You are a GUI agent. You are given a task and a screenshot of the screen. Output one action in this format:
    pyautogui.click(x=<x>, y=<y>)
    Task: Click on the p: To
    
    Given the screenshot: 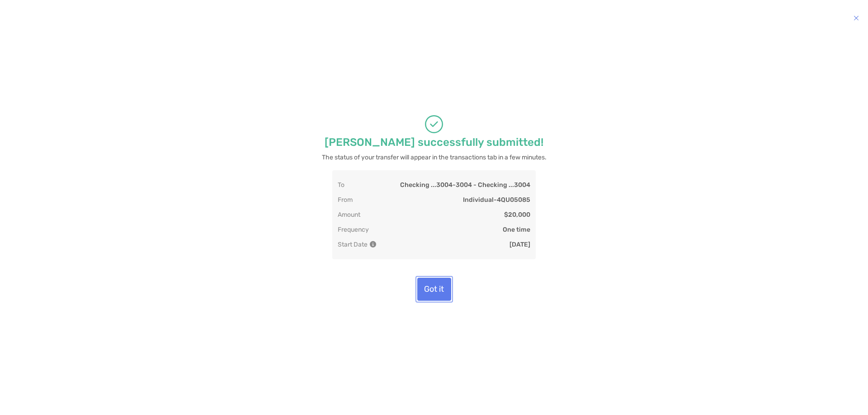 What is the action you would take?
    pyautogui.click(x=341, y=184)
    